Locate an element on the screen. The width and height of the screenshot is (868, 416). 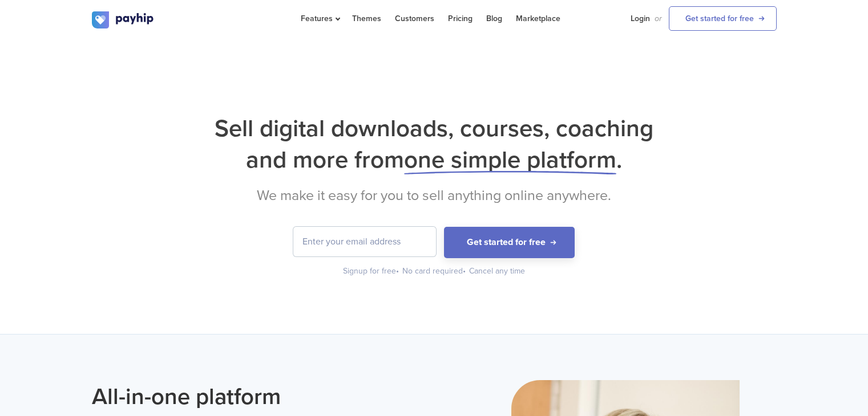
a: Get started for free is located at coordinates (722, 18).